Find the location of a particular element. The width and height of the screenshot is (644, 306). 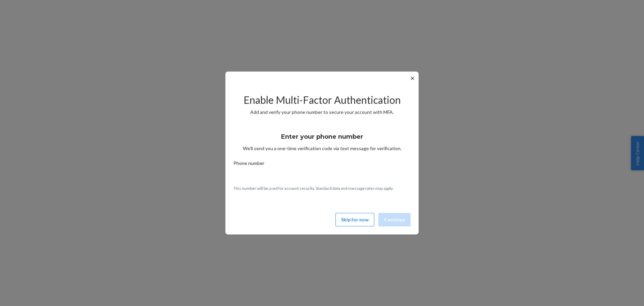

h2: Enable Multi-Factor Authentication is located at coordinates (322, 100).